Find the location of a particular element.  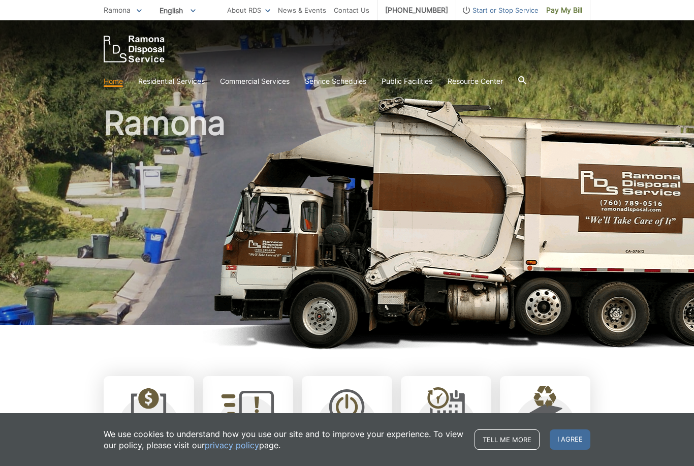

span: English is located at coordinates (177, 10).